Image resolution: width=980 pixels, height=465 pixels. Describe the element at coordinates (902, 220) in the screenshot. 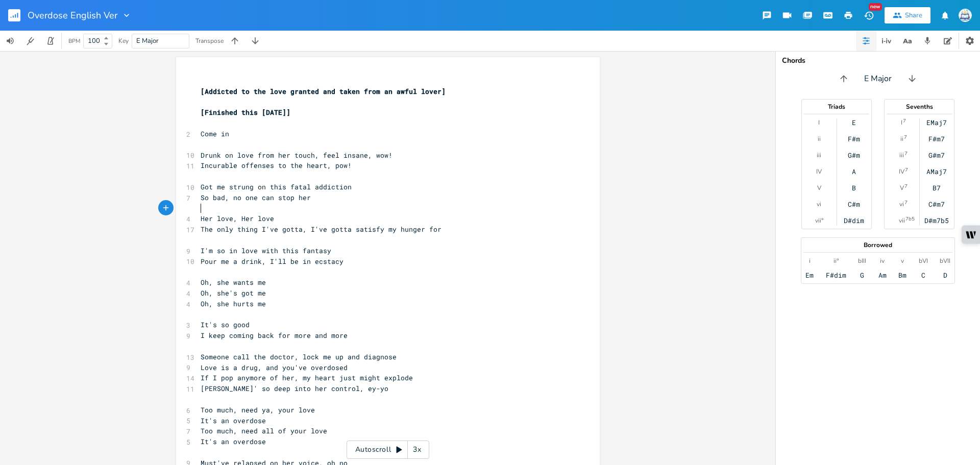

I see `div: vii` at that location.